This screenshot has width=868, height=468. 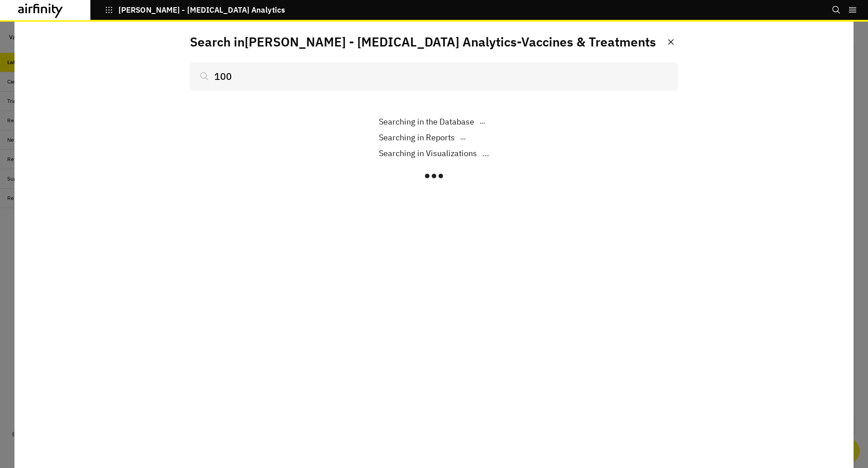 I want to click on button: Search, so click(x=836, y=10).